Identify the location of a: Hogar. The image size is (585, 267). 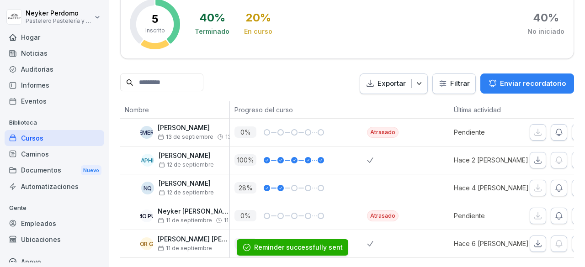
(54, 37).